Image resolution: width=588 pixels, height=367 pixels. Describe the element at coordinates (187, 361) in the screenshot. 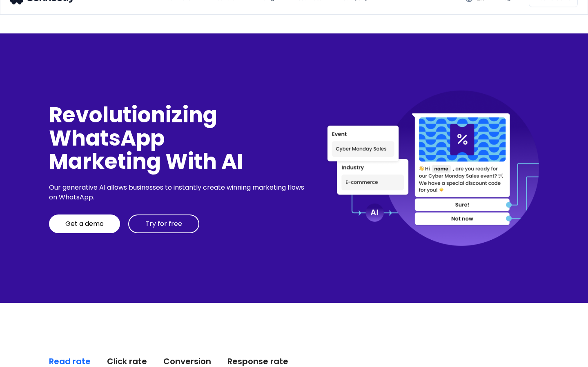

I see `div: Conversion` at that location.